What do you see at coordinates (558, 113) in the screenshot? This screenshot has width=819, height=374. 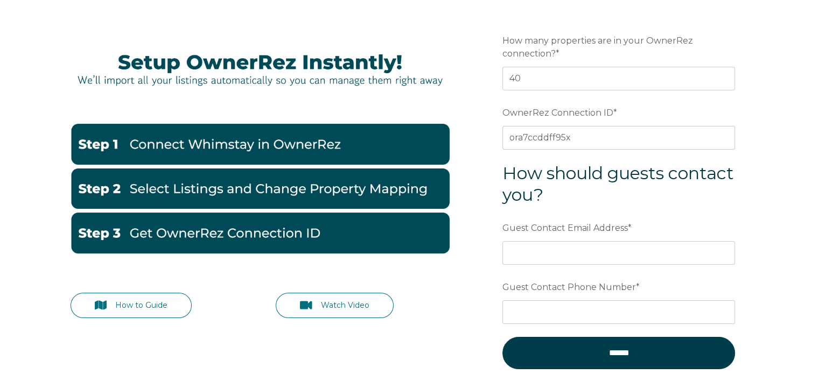 I see `span: OwnerRez Connection ID` at bounding box center [558, 113].